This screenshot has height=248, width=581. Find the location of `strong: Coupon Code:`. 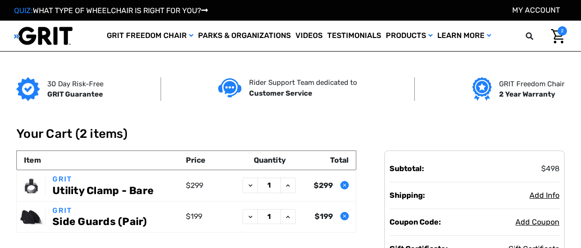

strong: Coupon Code: is located at coordinates (415, 221).